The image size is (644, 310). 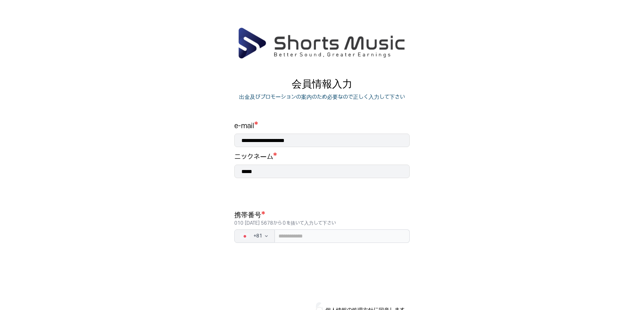 What do you see at coordinates (257, 236) in the screenshot?
I see `span: + 81` at bounding box center [257, 236].